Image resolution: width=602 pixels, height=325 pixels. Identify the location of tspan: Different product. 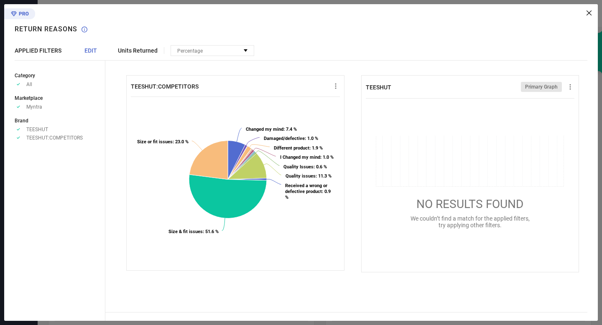
(291, 148).